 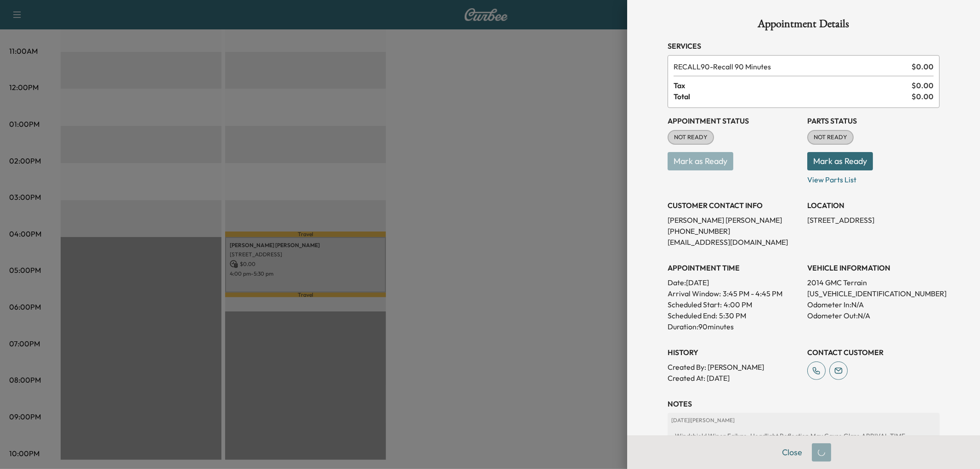 I want to click on span: Total, so click(x=792, y=96).